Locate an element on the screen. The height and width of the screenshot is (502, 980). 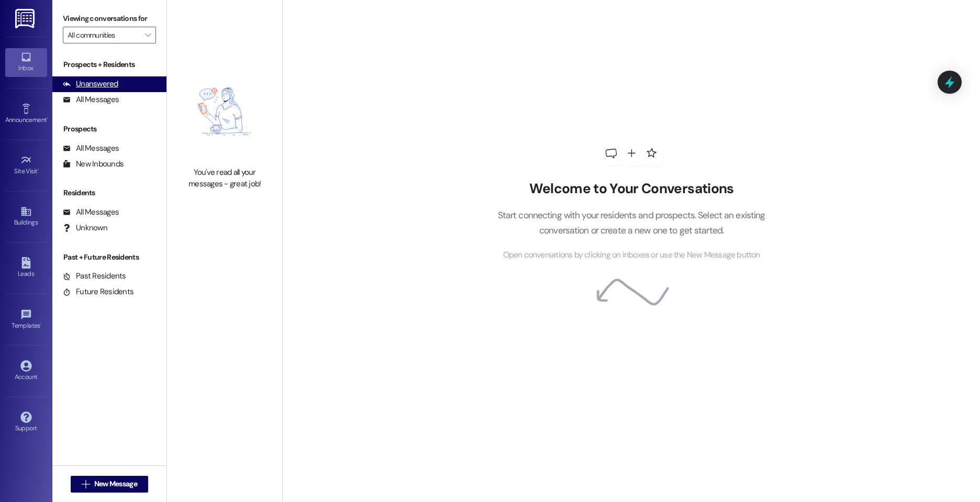
h2: Welcome to Your Conversations is located at coordinates (631, 189).